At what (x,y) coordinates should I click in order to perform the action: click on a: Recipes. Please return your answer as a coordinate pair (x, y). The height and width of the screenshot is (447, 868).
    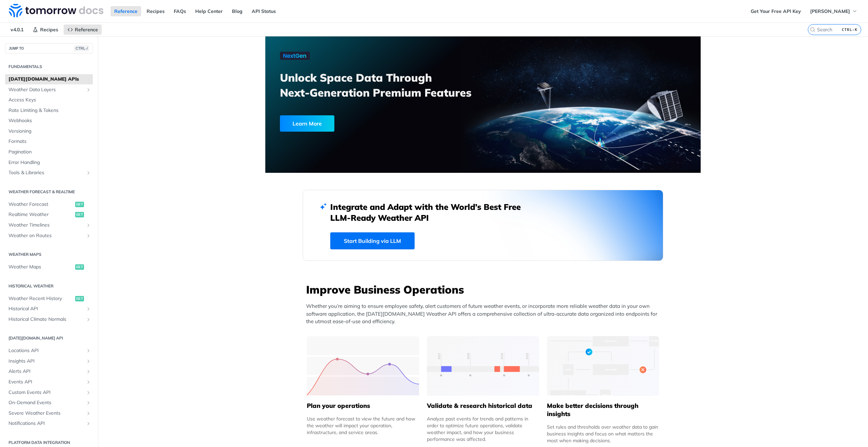
    Looking at the image, I should click on (45, 30).